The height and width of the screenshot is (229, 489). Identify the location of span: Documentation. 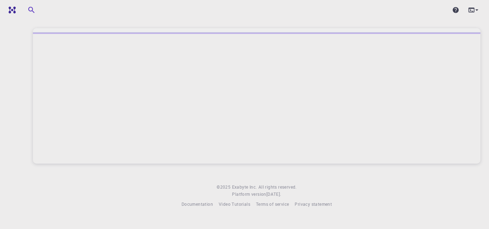
(197, 204).